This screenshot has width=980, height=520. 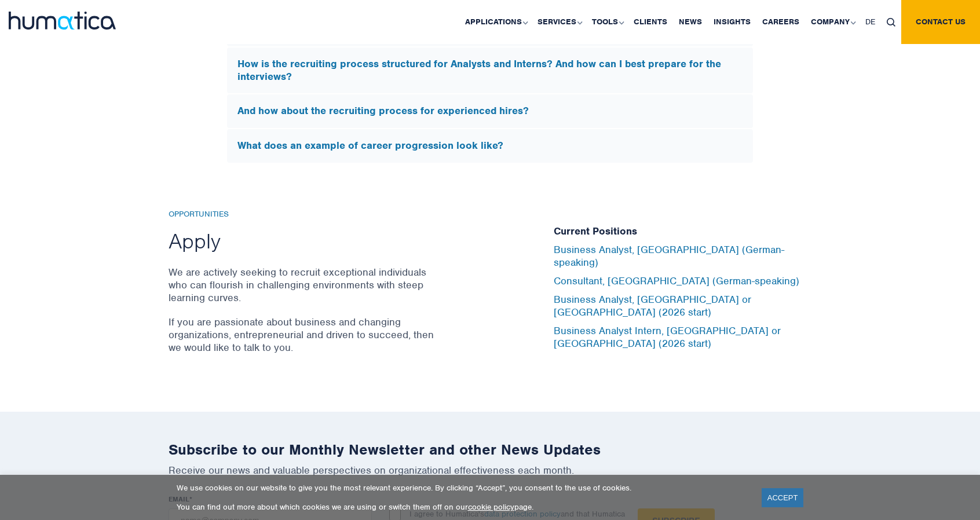 What do you see at coordinates (891, 22) in the screenshot?
I see `img: search_icon` at bounding box center [891, 22].